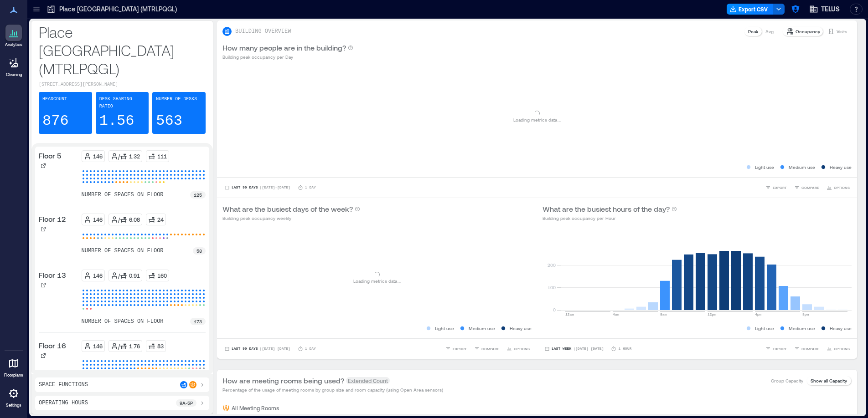 This screenshot has width=868, height=418. Describe the element at coordinates (52, 219) in the screenshot. I see `p: Floor 12` at that location.